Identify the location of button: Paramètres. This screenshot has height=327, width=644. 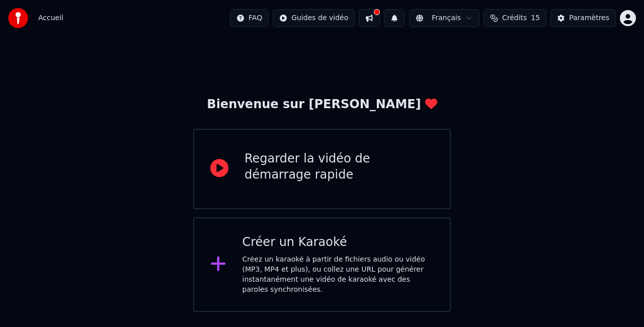
(583, 18).